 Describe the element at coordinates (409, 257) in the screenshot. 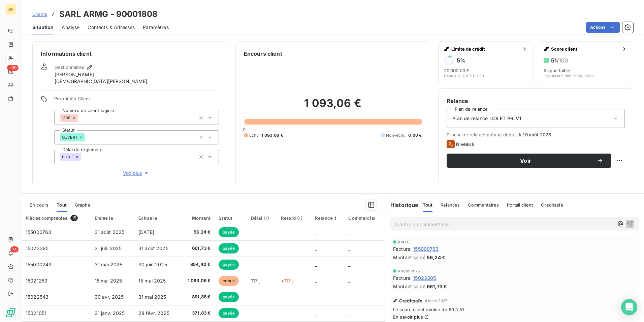

I see `span: Montant soldé` at that location.